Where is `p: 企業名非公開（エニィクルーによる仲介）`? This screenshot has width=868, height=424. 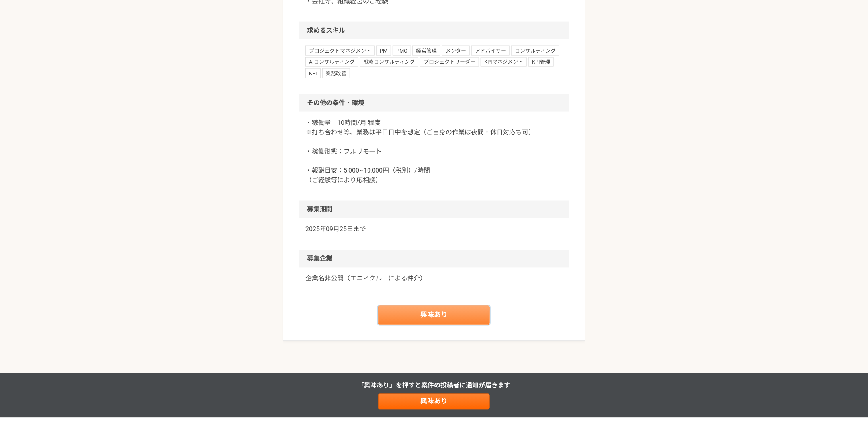
p: 企業名非公開（エニィクルーによる仲介） is located at coordinates (434, 279).